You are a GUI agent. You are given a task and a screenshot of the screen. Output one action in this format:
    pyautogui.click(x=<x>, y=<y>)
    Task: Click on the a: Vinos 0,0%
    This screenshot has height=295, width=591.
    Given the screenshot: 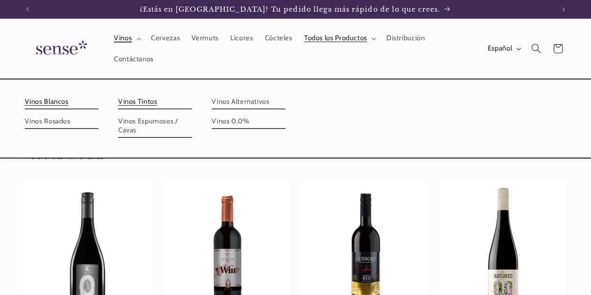 What is the action you would take?
    pyautogui.click(x=248, y=121)
    